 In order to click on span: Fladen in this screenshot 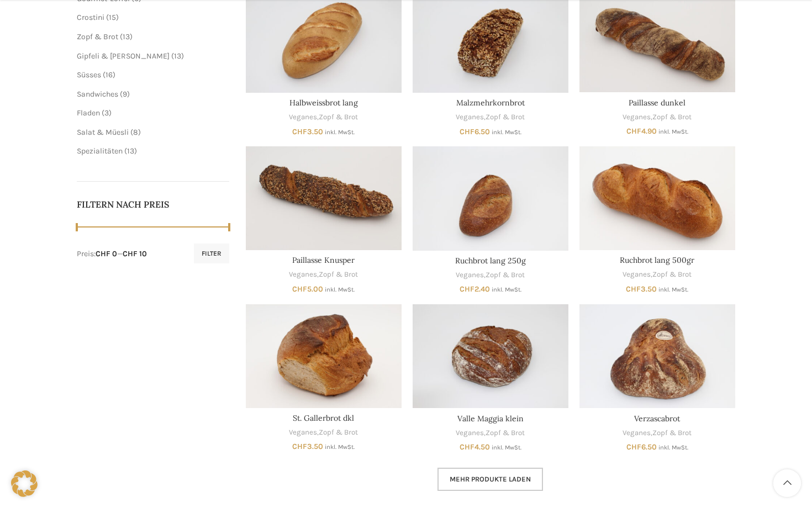, I will do `click(88, 112)`.